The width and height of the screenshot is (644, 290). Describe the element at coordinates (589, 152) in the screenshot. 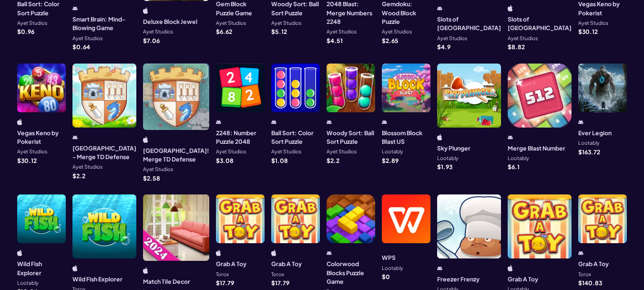

I see `p: $ 163.72` at that location.